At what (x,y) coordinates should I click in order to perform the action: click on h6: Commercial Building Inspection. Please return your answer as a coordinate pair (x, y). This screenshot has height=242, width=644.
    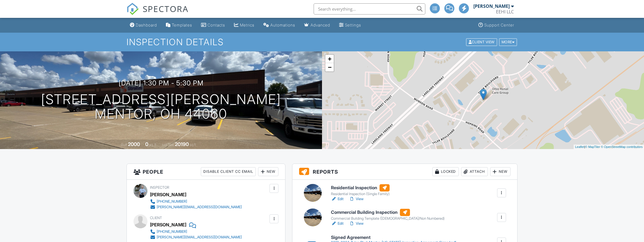
    Looking at the image, I should click on (388, 212).